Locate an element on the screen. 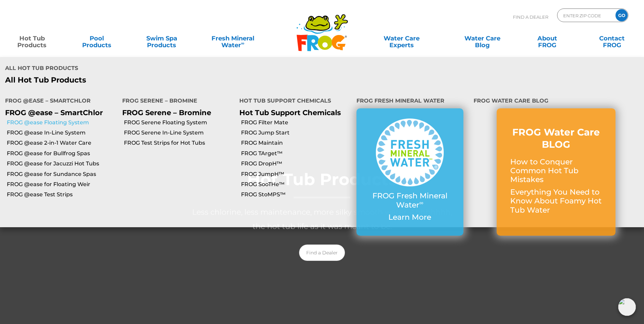 This screenshot has height=324, width=644. h4: FROG Fresh Mineral Water is located at coordinates (410, 102).